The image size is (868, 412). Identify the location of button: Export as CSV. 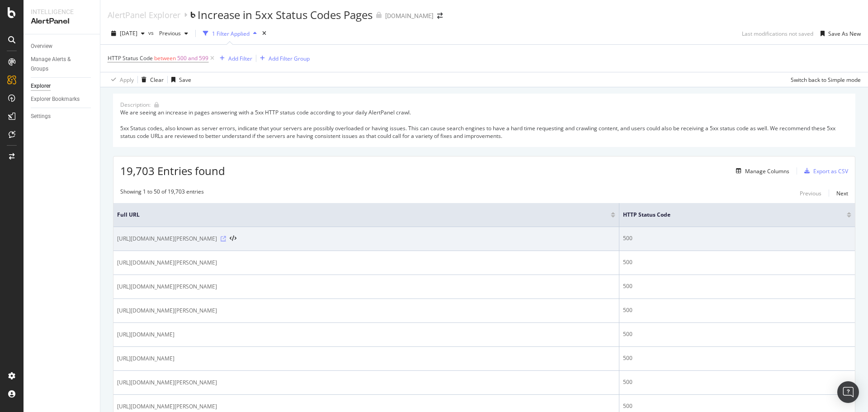
(824, 171).